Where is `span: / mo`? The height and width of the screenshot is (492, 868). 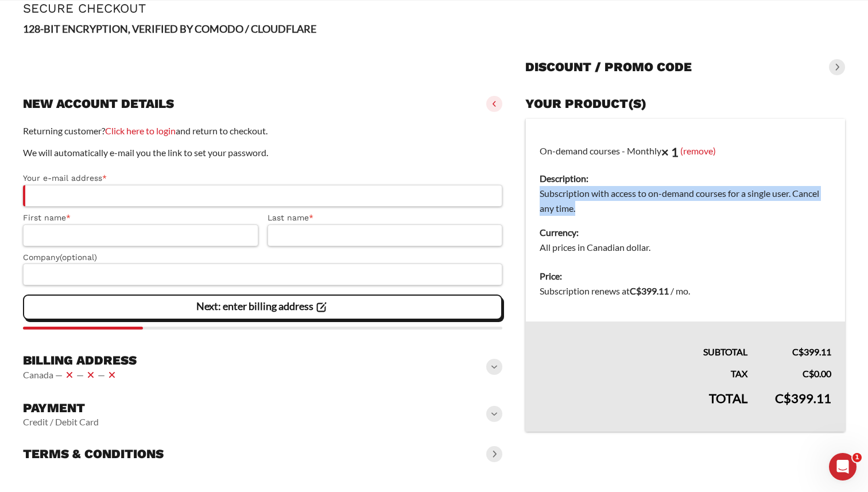
span: / mo is located at coordinates (679, 291).